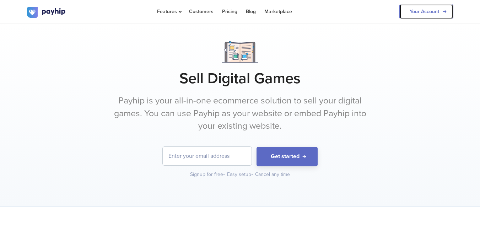  I want to click on a: Your Account, so click(426, 11).